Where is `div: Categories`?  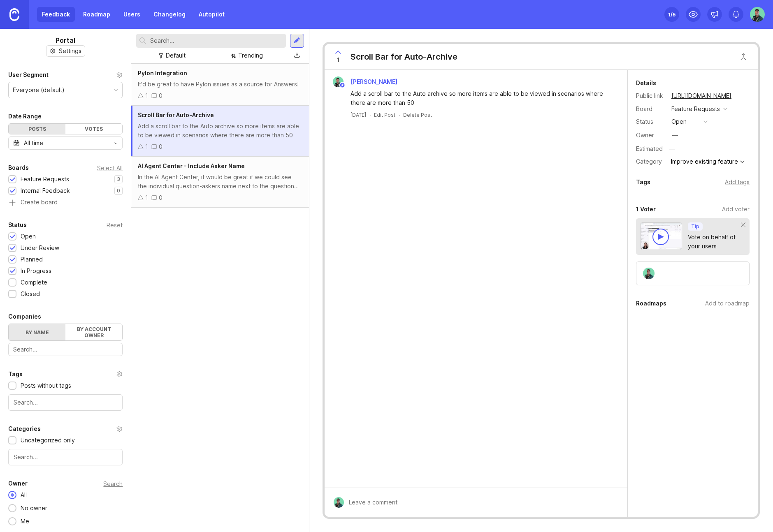 div: Categories is located at coordinates (25, 429).